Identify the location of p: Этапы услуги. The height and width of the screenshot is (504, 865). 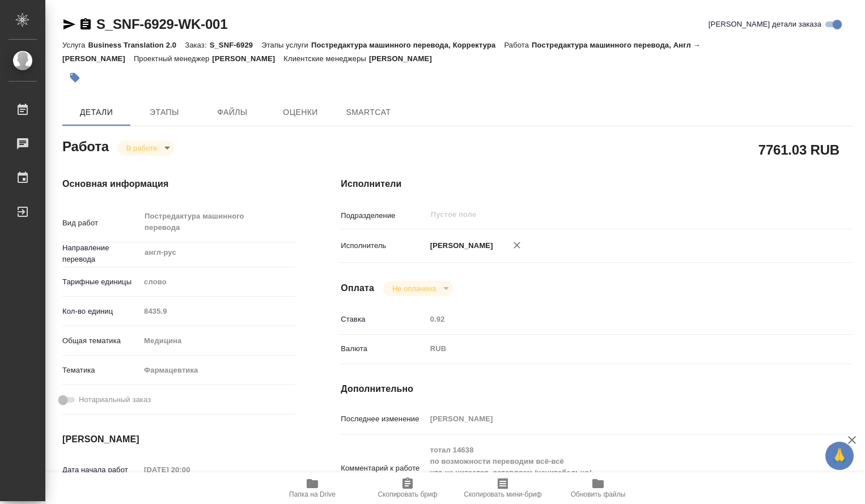
(286, 45).